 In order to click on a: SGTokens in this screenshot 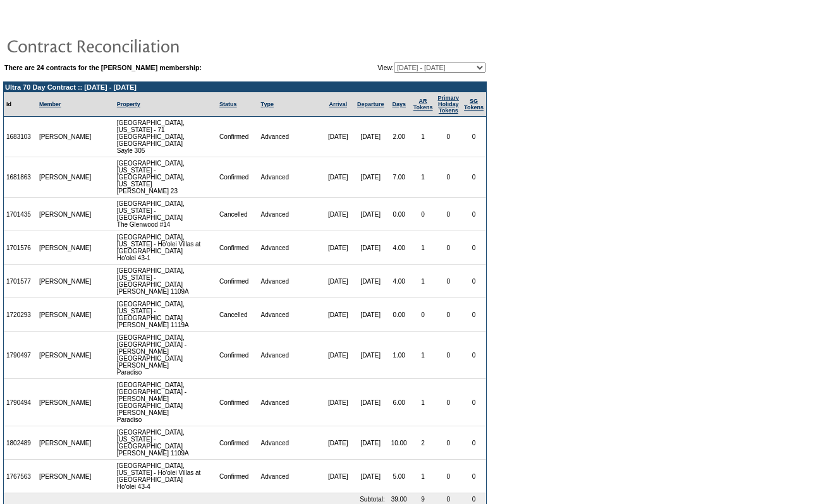, I will do `click(473, 105)`.